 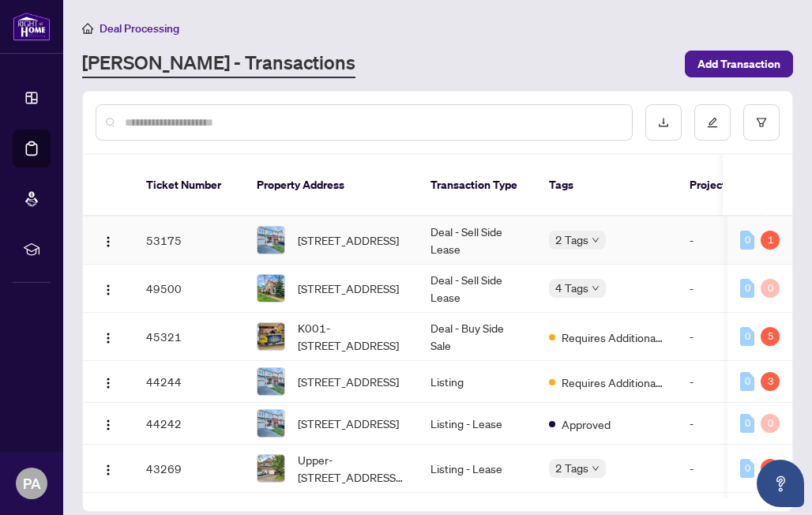 What do you see at coordinates (139, 29) in the screenshot?
I see `span: Deal Processing` at bounding box center [139, 29].